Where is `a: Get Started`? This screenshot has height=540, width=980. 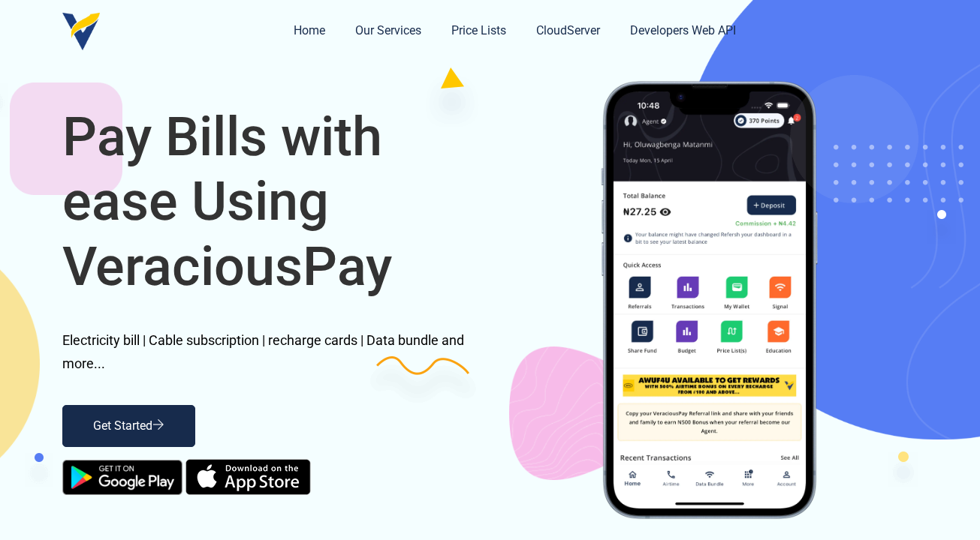 a: Get Started is located at coordinates (129, 426).